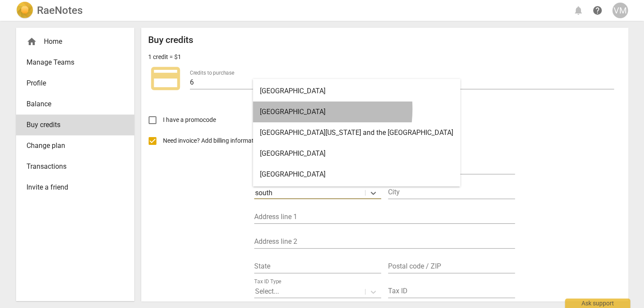  Describe the element at coordinates (32, 41) in the screenshot. I see `span: home` at that location.